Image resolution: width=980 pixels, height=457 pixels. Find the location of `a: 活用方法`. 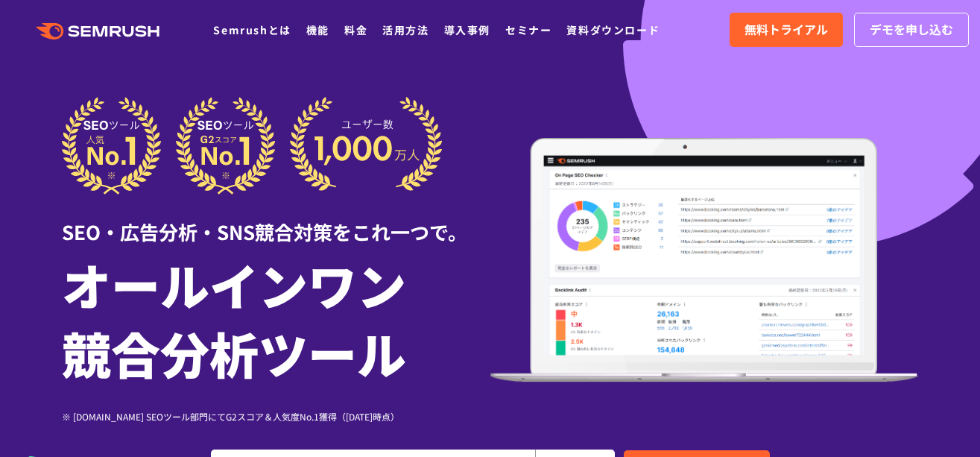

a: 活用方法 is located at coordinates (405, 30).